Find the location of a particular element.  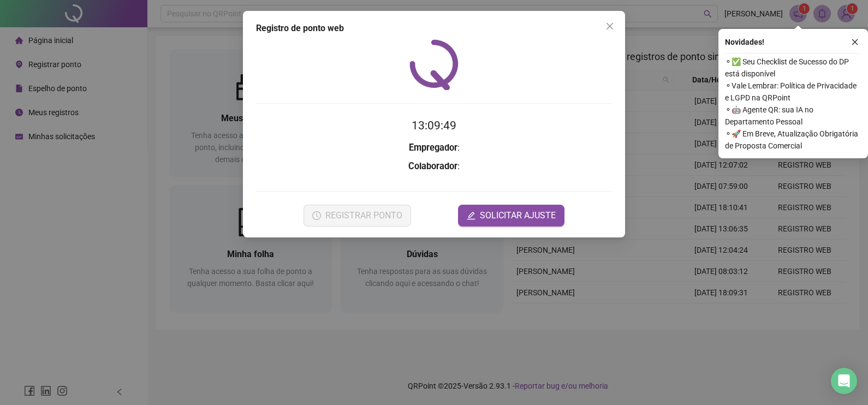

span: SOLICITAR AJUSTE is located at coordinates (518, 215).